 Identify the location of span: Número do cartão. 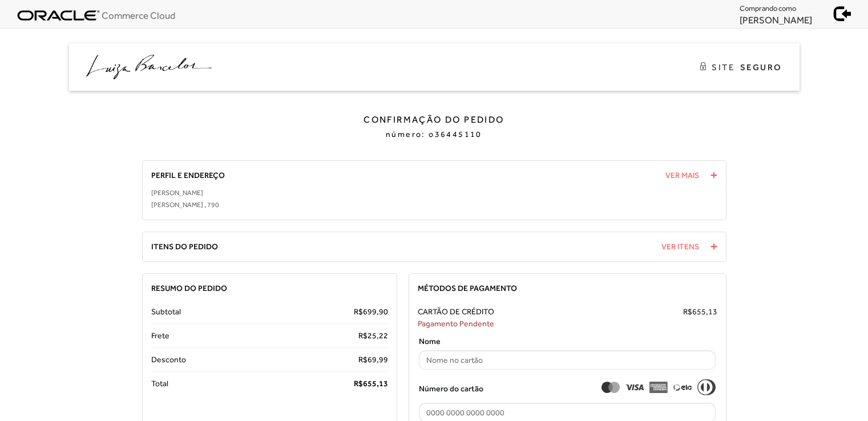
(450, 388).